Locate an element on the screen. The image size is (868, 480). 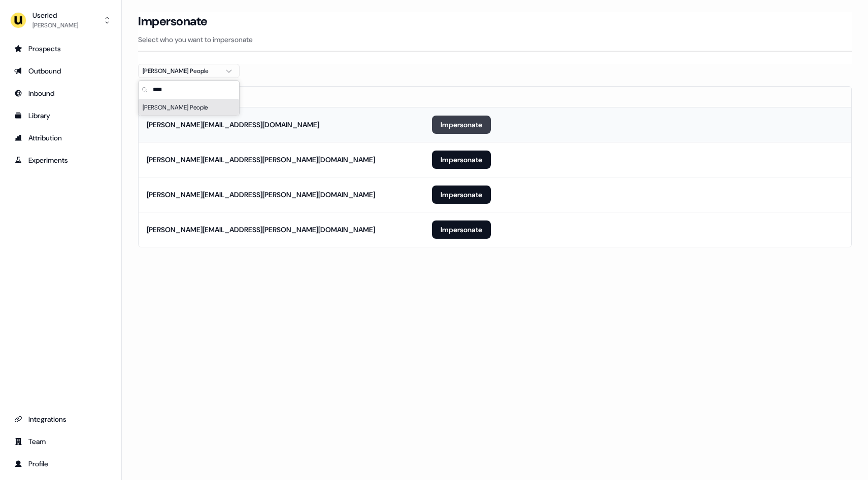
a: Go to prospects is located at coordinates (60, 49).